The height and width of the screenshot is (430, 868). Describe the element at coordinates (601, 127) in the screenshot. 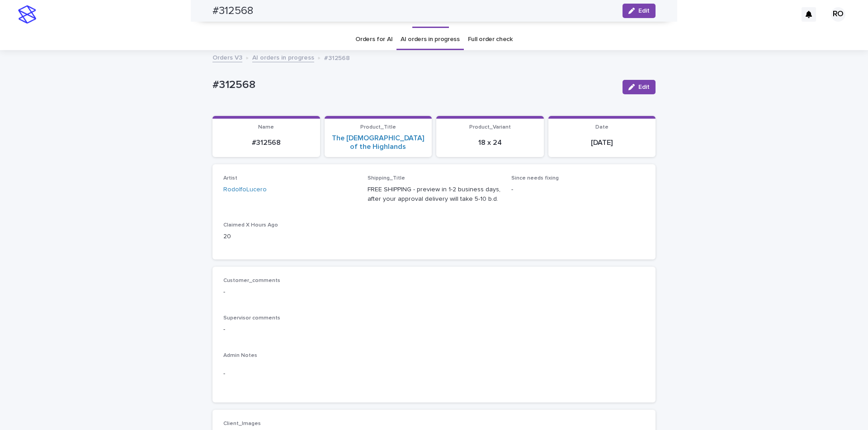

I see `span: Date` at that location.